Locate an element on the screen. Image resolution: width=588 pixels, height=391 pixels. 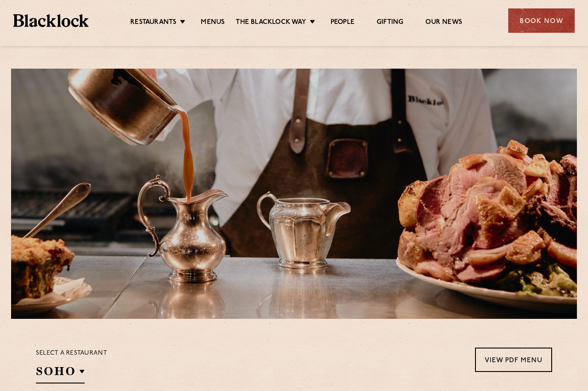
a: Our News is located at coordinates (444, 23).